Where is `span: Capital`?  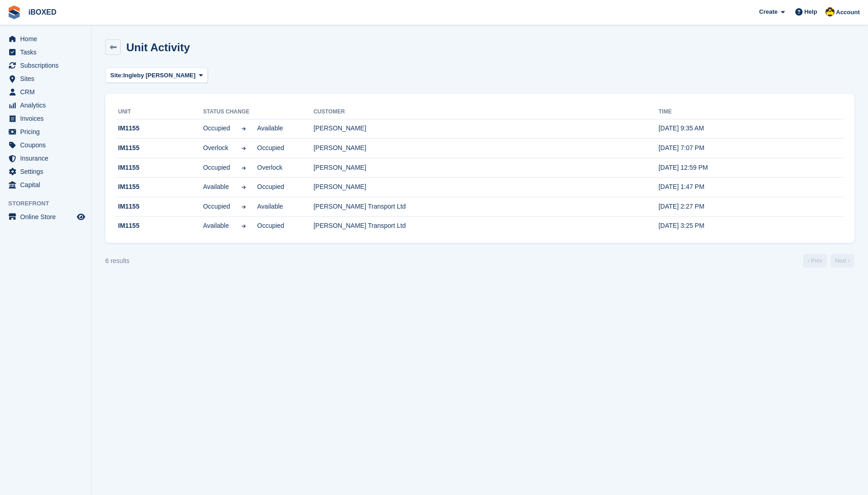
span: Capital is located at coordinates (47, 185).